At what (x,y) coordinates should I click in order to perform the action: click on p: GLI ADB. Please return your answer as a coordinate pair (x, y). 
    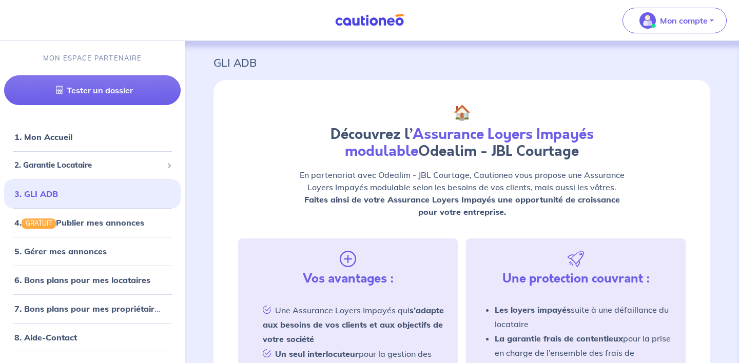
    Looking at the image, I should click on (462, 63).